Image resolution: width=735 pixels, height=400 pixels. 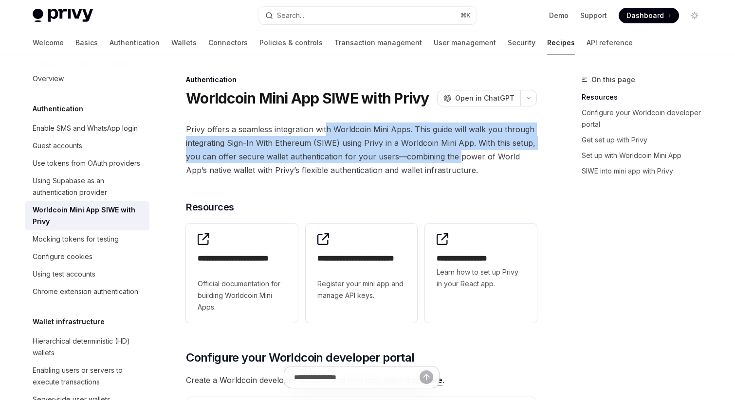 What do you see at coordinates (609, 43) in the screenshot?
I see `a: API reference` at bounding box center [609, 43].